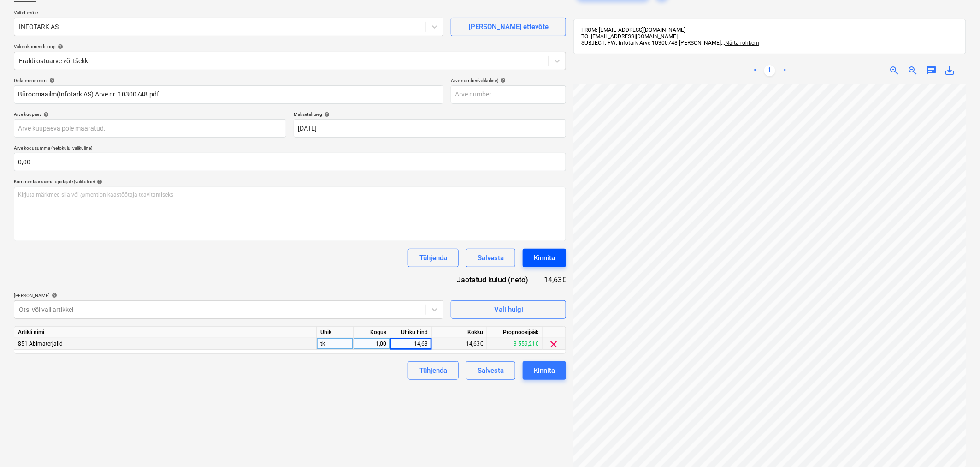 The height and width of the screenshot is (467, 980). Describe the element at coordinates (229, 80) in the screenshot. I see `div: Dokumendi nimi` at that location.